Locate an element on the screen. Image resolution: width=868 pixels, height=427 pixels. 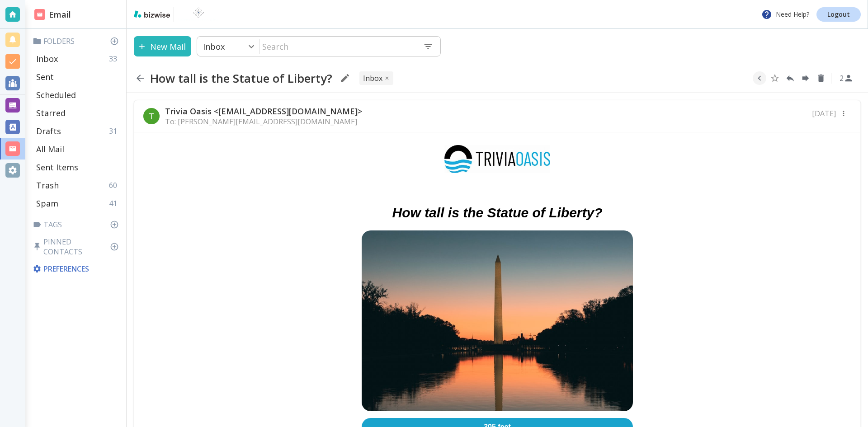
button: See Participants is located at coordinates (846, 78).